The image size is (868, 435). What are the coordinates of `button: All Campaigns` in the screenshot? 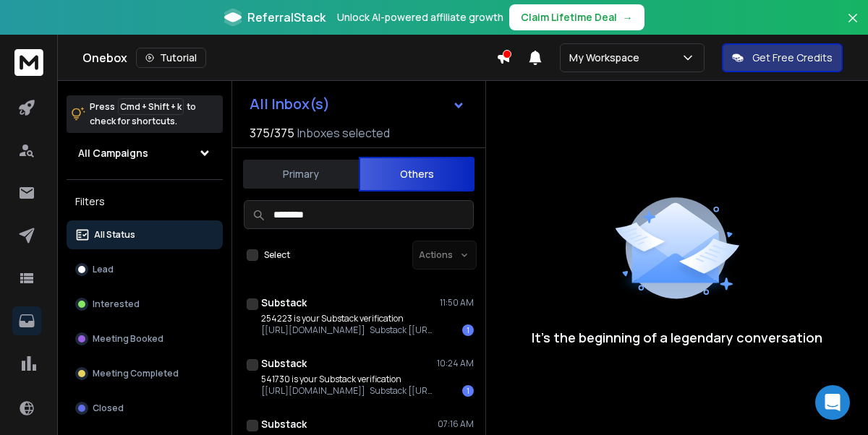 It's located at (144, 154).